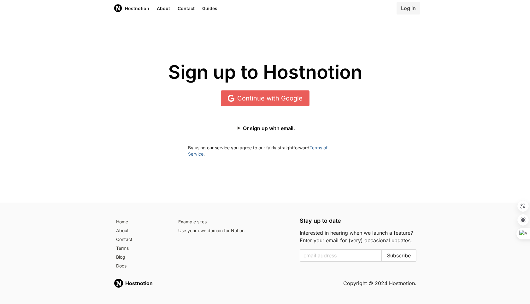  Describe the element at coordinates (141, 258) in the screenshot. I see `a: Blog` at that location.